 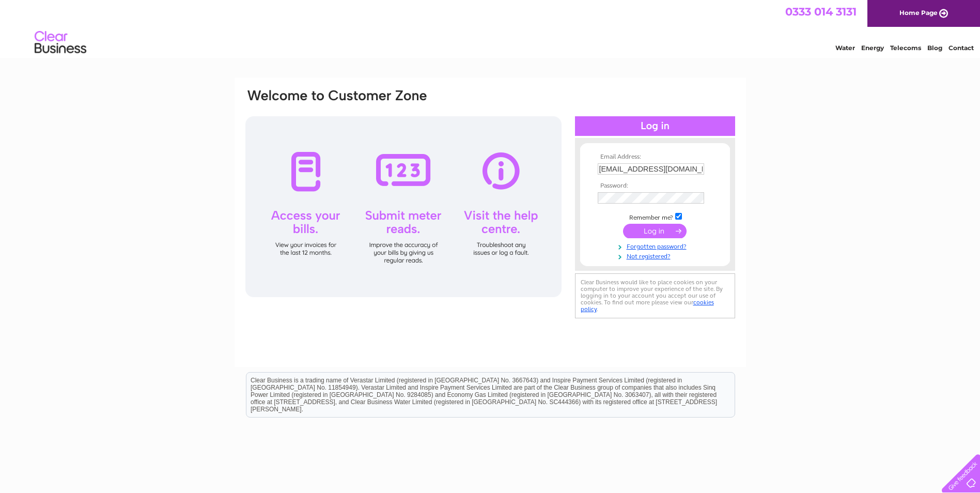 What do you see at coordinates (655, 217) in the screenshot?
I see `td: Remember me?` at bounding box center [655, 217].